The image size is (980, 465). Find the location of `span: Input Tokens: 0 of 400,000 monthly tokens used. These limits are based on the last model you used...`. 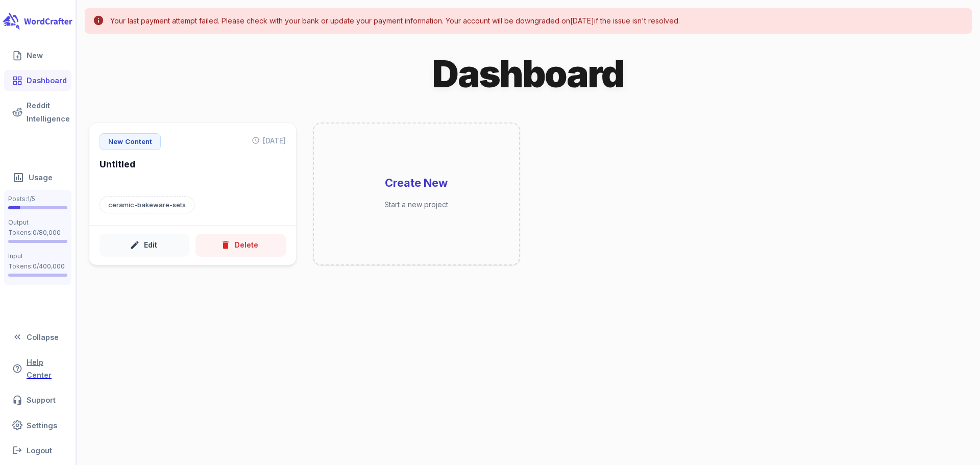

span: Input Tokens: 0 of 400,000 monthly tokens used. These limits are based on the last model you used... is located at coordinates (38, 275).